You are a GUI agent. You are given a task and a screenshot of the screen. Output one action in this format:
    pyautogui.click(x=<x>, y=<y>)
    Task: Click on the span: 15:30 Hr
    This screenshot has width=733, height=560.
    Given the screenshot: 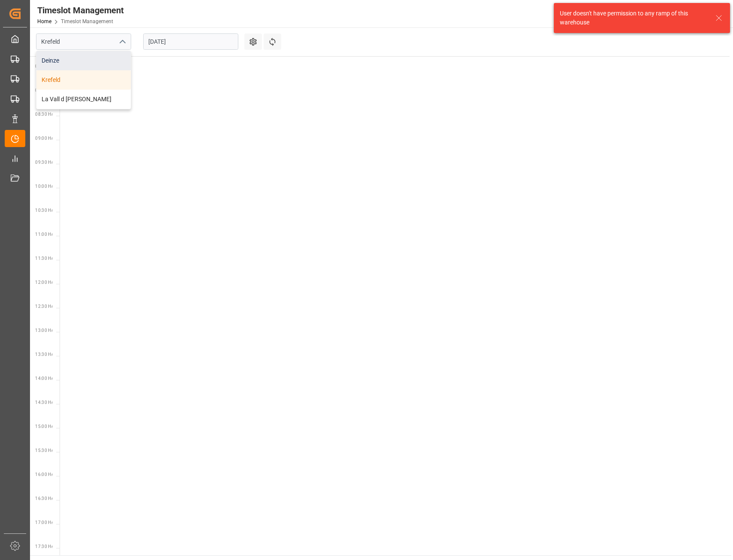 What is the action you would take?
    pyautogui.click(x=44, y=450)
    